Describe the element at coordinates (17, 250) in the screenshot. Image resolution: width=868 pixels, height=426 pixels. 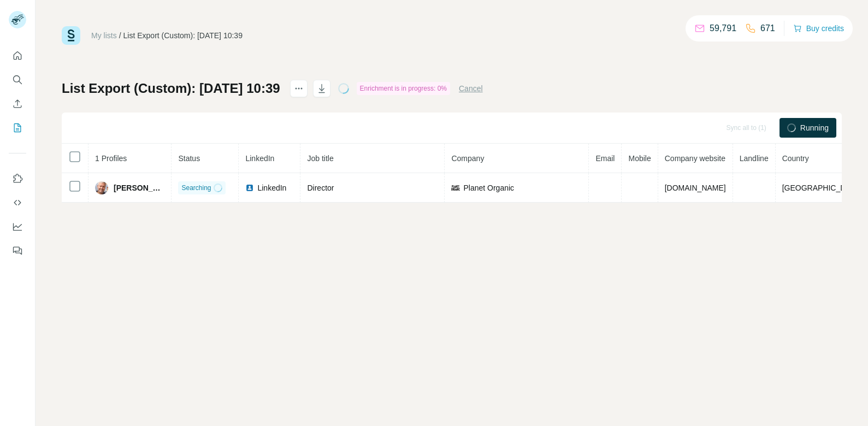
I see `button: Feedback` at that location.